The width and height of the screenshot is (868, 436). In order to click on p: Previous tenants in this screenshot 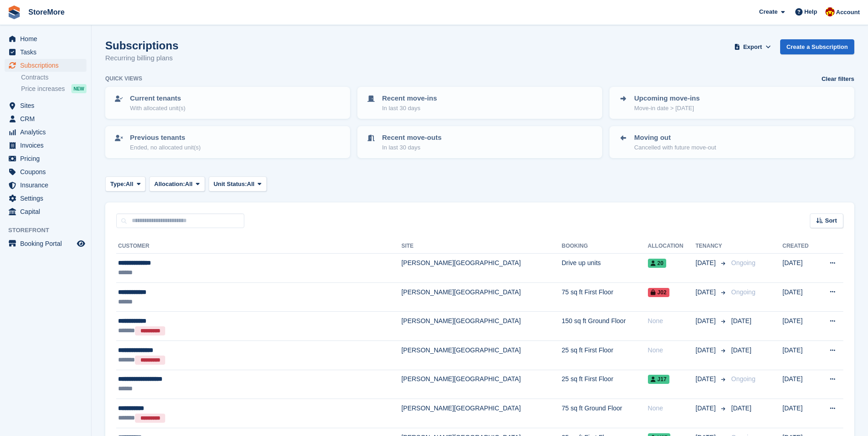, I will do `click(165, 137)`.